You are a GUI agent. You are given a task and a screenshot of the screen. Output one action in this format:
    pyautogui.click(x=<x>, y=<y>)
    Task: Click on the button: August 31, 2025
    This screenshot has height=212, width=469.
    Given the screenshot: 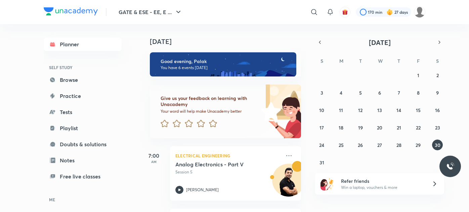 What is the action you would take?
    pyautogui.click(x=322, y=163)
    